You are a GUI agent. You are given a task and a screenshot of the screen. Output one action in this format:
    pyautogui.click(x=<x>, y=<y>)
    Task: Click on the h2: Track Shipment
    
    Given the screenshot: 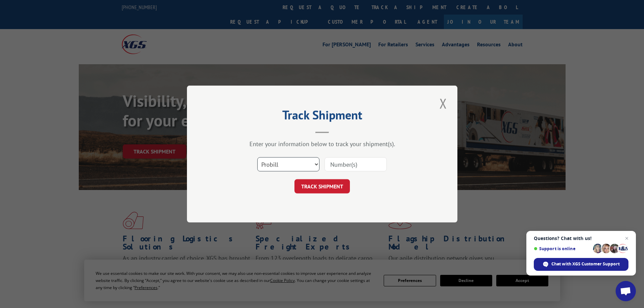 What is the action you would take?
    pyautogui.click(x=322, y=117)
    